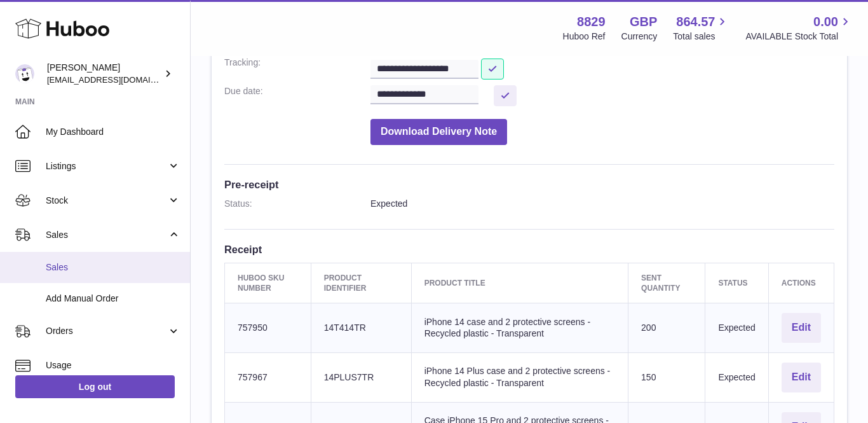  Describe the element at coordinates (106, 331) in the screenshot. I see `span: Orders` at that location.